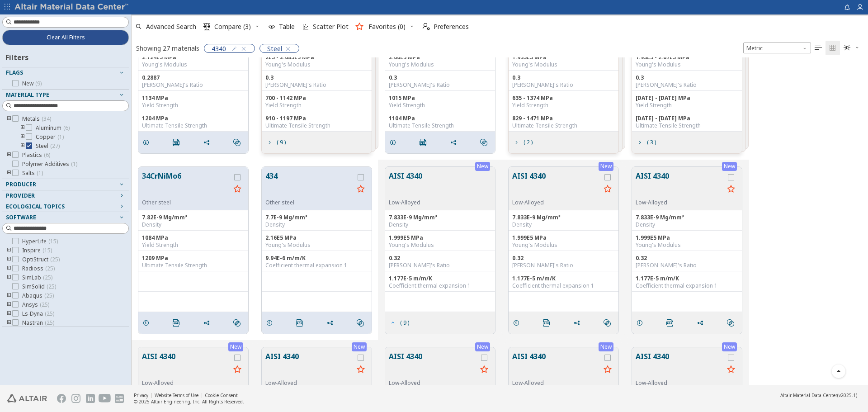  I want to click on div: 1204 MPa, so click(193, 119).